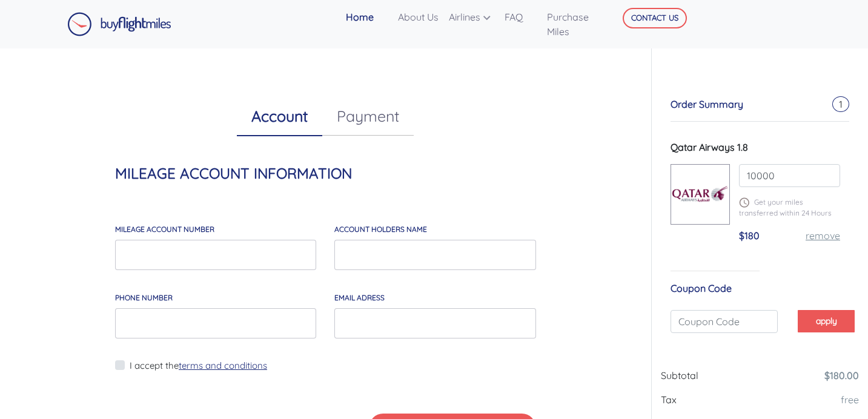  I want to click on button: apply, so click(826, 321).